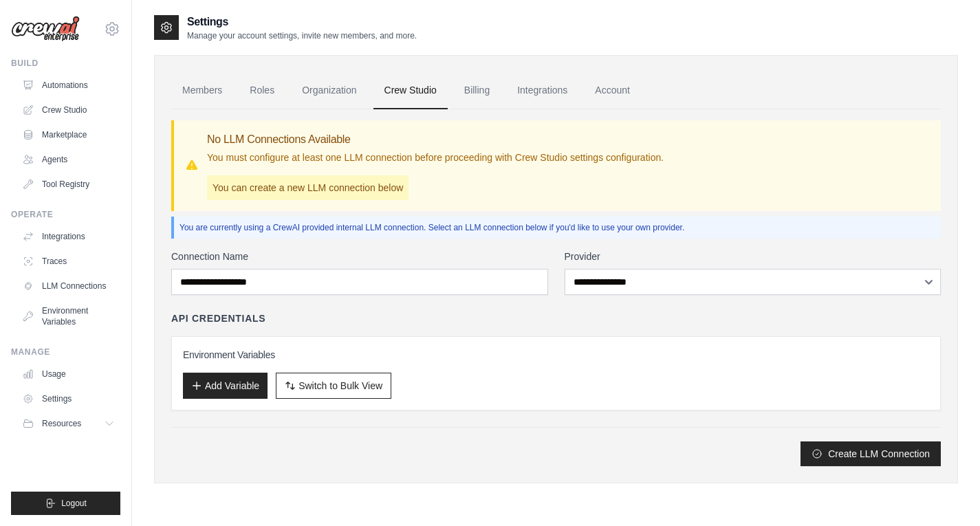 The width and height of the screenshot is (980, 526). Describe the element at coordinates (68, 286) in the screenshot. I see `a: LLM Connections` at that location.